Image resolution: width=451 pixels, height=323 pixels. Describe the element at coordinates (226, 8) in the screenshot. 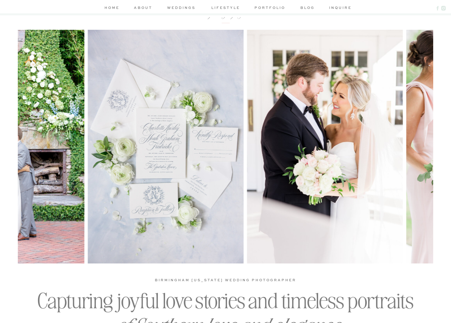

I see `nav: lifestyle` at that location.